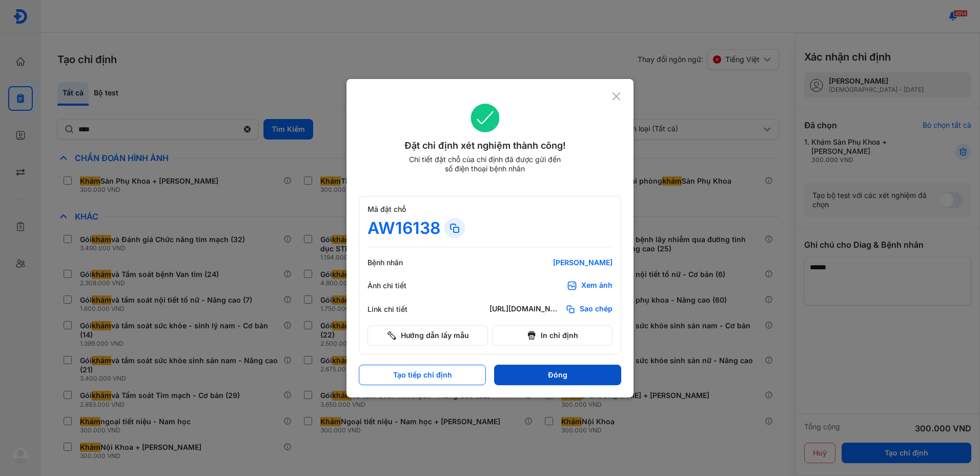 The width and height of the screenshot is (980, 476). What do you see at coordinates (485, 145) in the screenshot?
I see `div: Đặt chỉ định xét nghiệm thành công!` at bounding box center [485, 145].